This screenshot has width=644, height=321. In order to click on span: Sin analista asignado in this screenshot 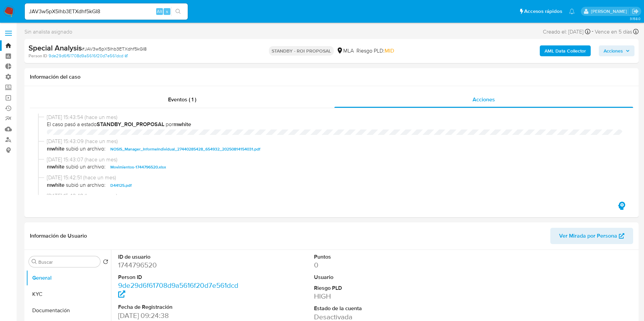, I will do `click(48, 32)`.